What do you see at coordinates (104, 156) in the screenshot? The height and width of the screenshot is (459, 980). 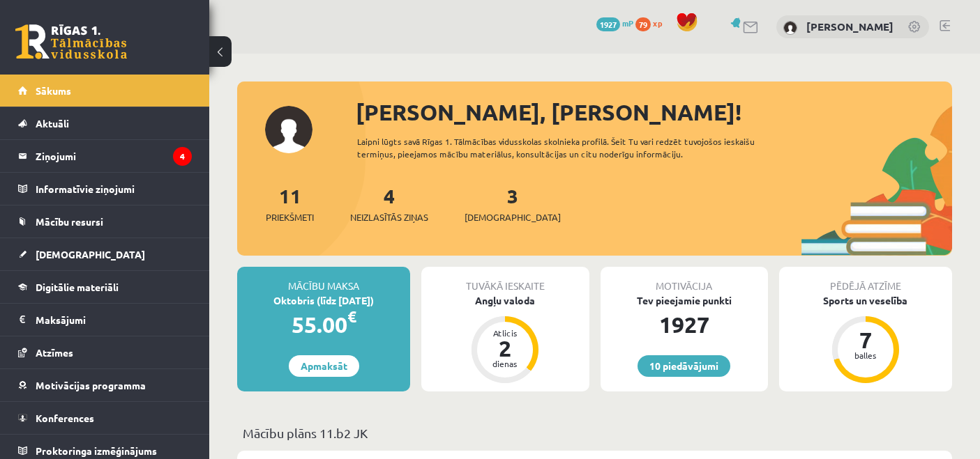 I see `a: Ziņojumi4` at bounding box center [104, 156].